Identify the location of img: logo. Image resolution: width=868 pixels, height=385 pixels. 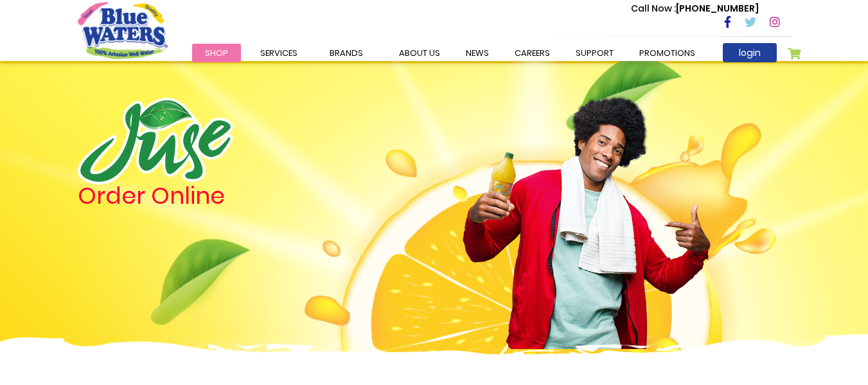
(155, 141).